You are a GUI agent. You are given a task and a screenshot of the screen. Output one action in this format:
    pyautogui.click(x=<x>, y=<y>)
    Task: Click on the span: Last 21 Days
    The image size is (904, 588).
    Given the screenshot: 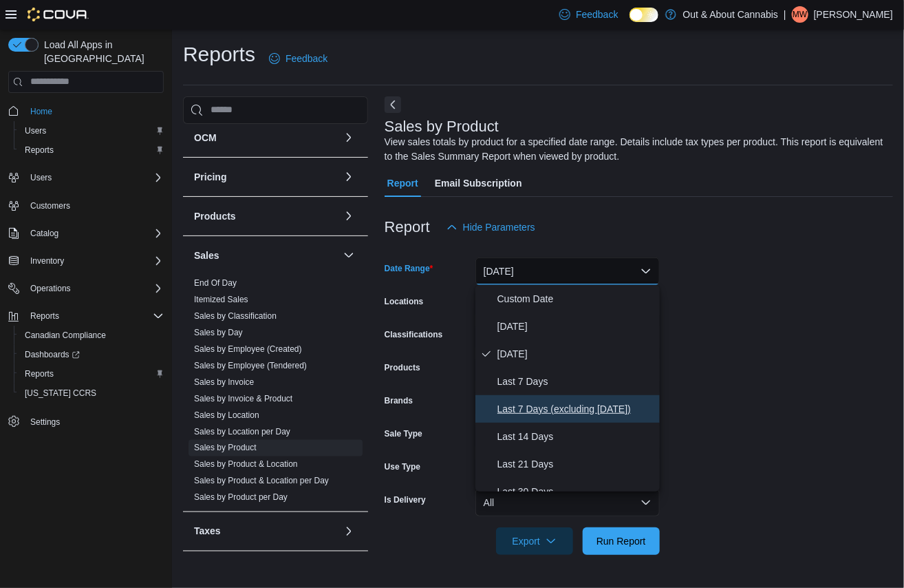 What is the action you would take?
    pyautogui.click(x=576, y=464)
    